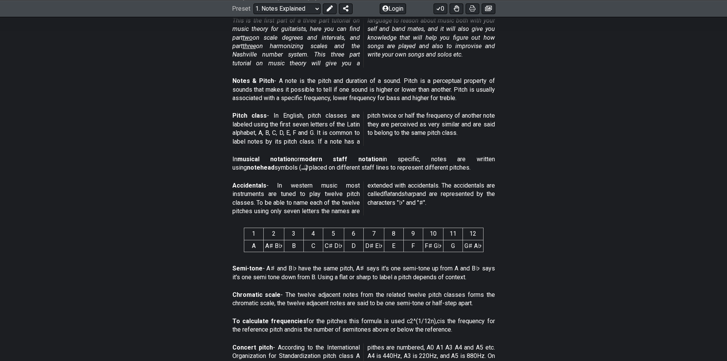  What do you see at coordinates (294, 245) in the screenshot?
I see `td: B` at bounding box center [294, 245].